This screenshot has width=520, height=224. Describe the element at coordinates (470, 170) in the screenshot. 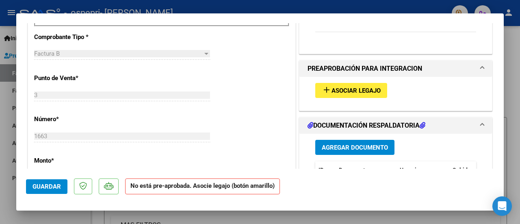

I see `datatable-header-cell: Subido` at that location.